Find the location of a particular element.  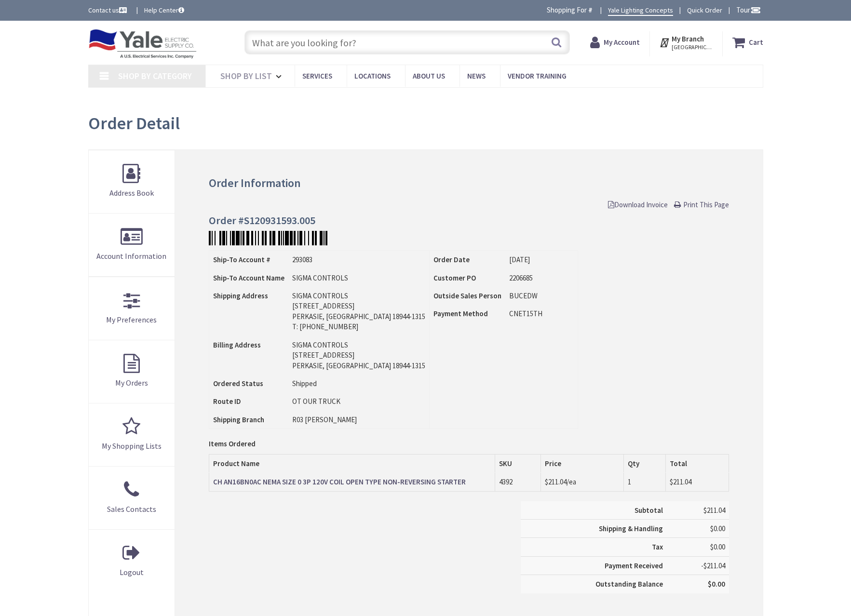

a: Help Center is located at coordinates (164, 10).